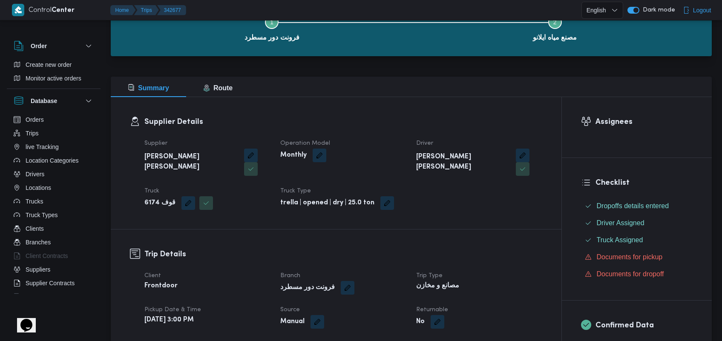  Describe the element at coordinates (637, 257) in the screenshot. I see `button: Documents for pickup` at that location.